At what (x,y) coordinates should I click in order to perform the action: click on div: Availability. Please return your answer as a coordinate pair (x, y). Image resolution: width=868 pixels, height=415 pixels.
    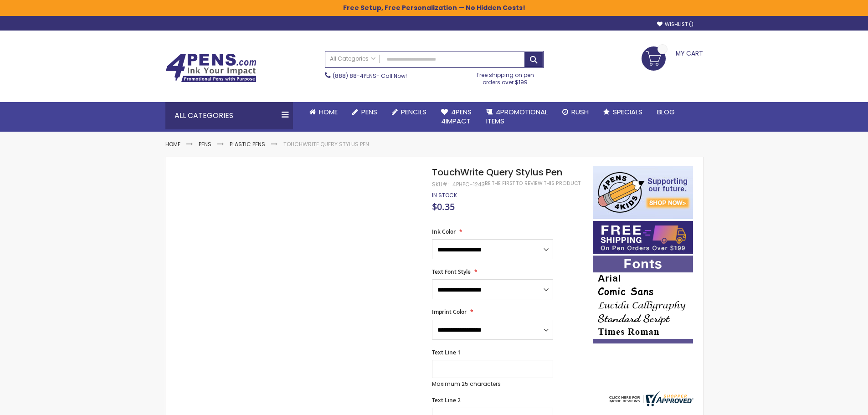
    Looking at the image, I should click on (444, 195).